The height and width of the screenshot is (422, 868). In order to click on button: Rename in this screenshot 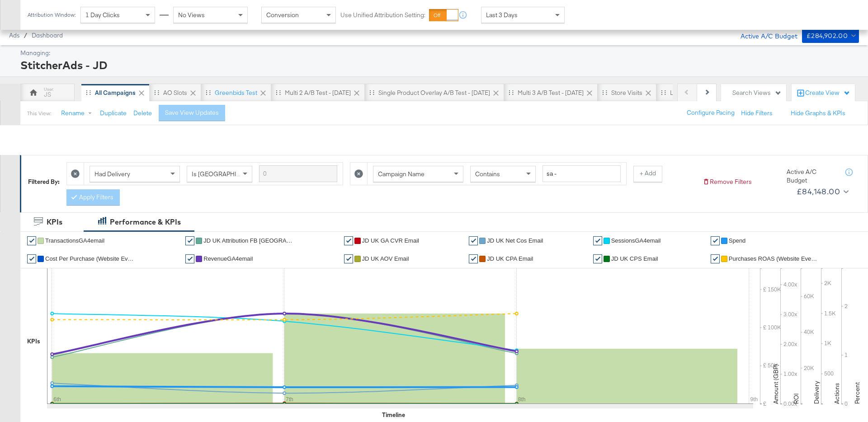, I will do `click(78, 114)`.